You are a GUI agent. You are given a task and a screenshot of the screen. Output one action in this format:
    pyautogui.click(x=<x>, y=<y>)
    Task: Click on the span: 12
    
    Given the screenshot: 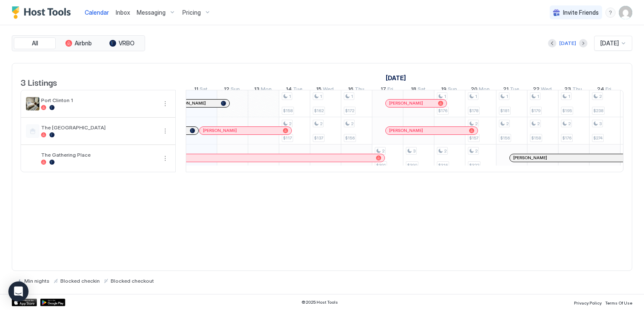 What is the action you would take?
    pyautogui.click(x=227, y=90)
    